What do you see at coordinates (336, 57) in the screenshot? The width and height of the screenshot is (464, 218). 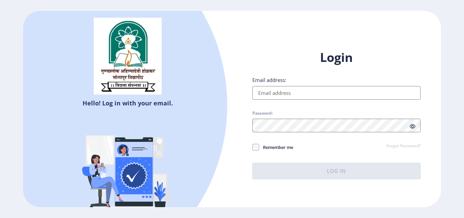 I see `h1: Login` at bounding box center [336, 57].